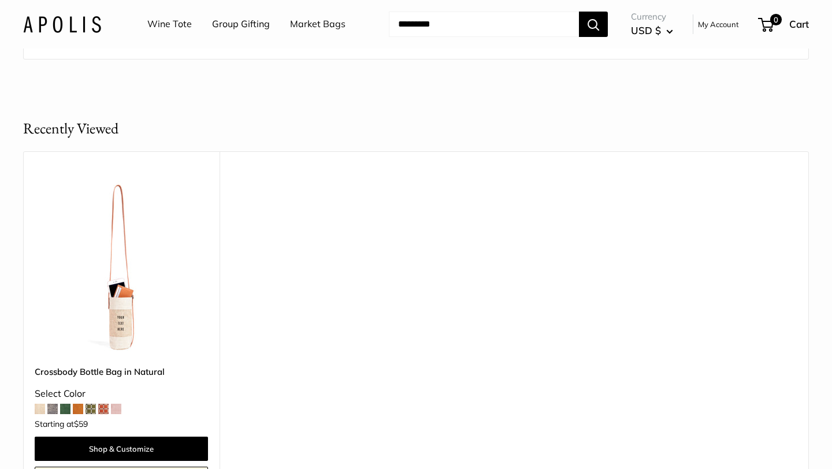 This screenshot has height=469, width=832. Describe the element at coordinates (121, 267) in the screenshot. I see `img: description_Our first Crossbody Bottle Bag` at that location.